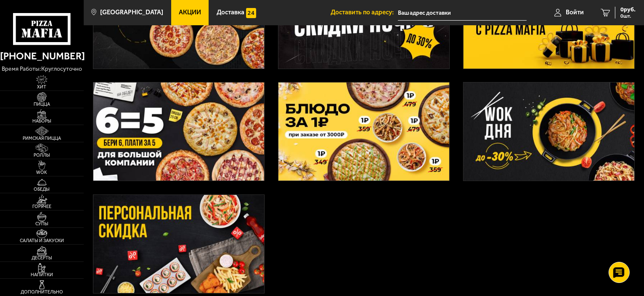 Image resolution: width=644 pixels, height=296 pixels. Describe the element at coordinates (230, 12) in the screenshot. I see `span: Доставка` at that location.